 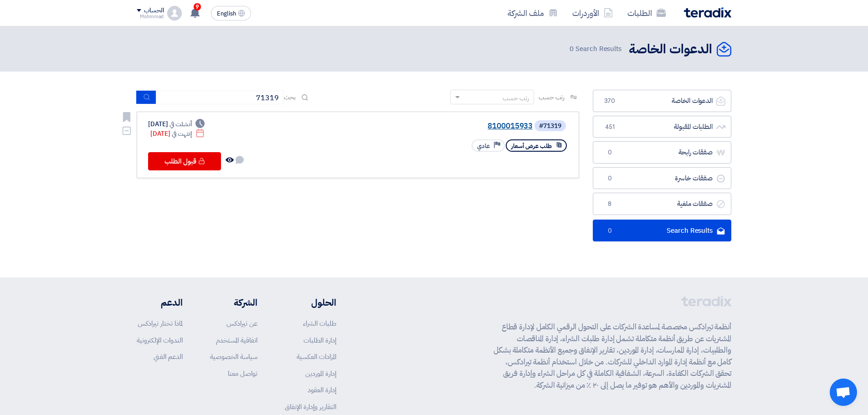 I want to click on span: Search Results, so click(x=595, y=49).